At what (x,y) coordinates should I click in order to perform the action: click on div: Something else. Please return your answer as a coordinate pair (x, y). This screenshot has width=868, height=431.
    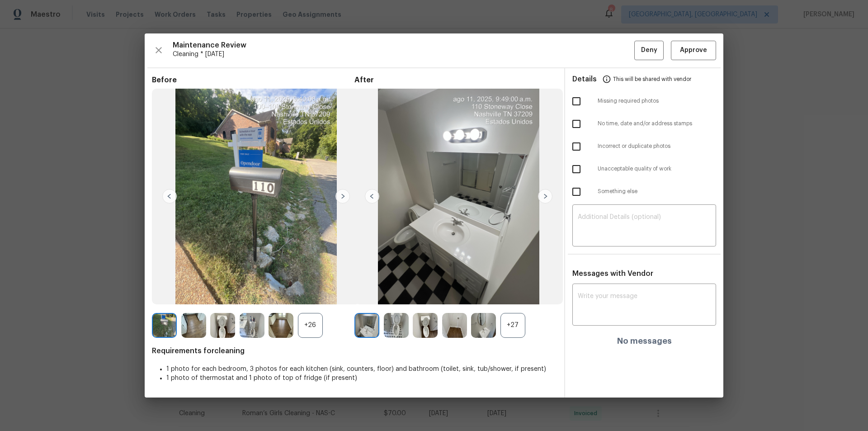
    Looking at the image, I should click on (644, 192).